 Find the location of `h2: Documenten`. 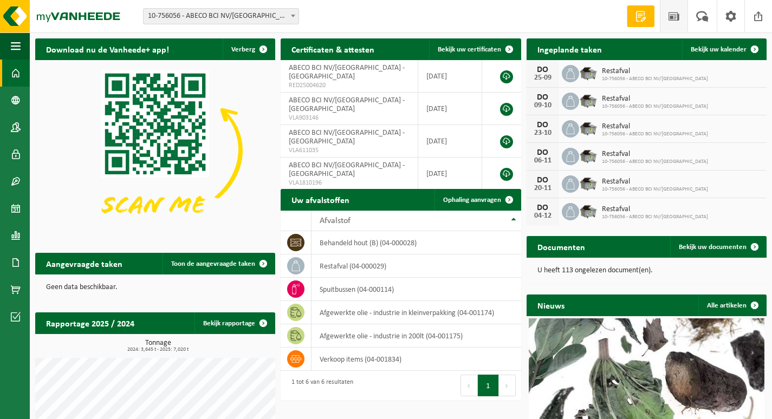

h2: Documenten is located at coordinates (561, 246).